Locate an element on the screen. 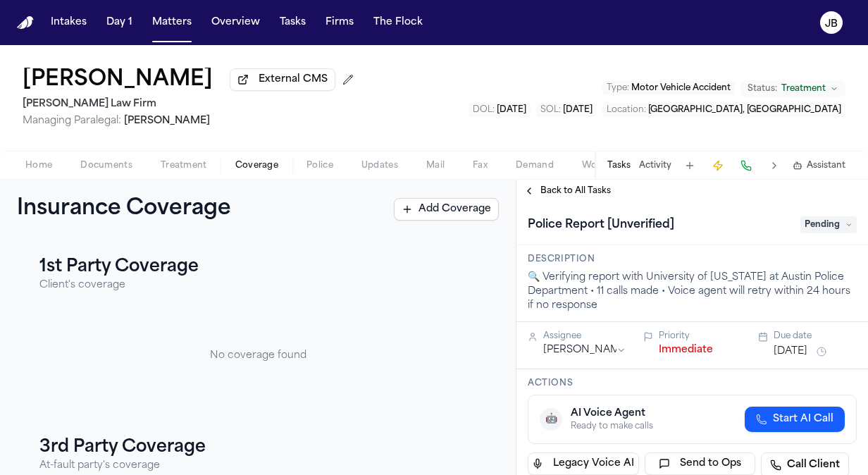 This screenshot has height=475, width=868. a: The Flock is located at coordinates (398, 23).